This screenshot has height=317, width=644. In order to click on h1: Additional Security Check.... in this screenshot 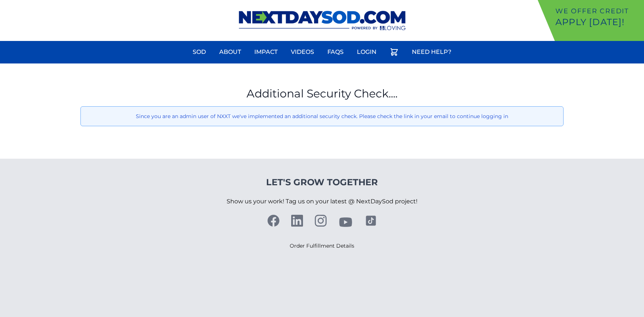, I will do `click(322, 94)`.